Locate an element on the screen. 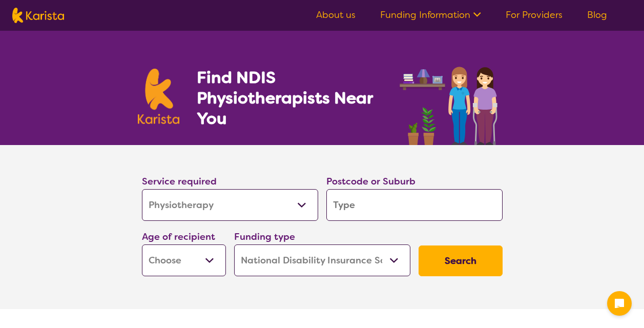 Image resolution: width=644 pixels, height=328 pixels. label: Funding type is located at coordinates (264, 237).